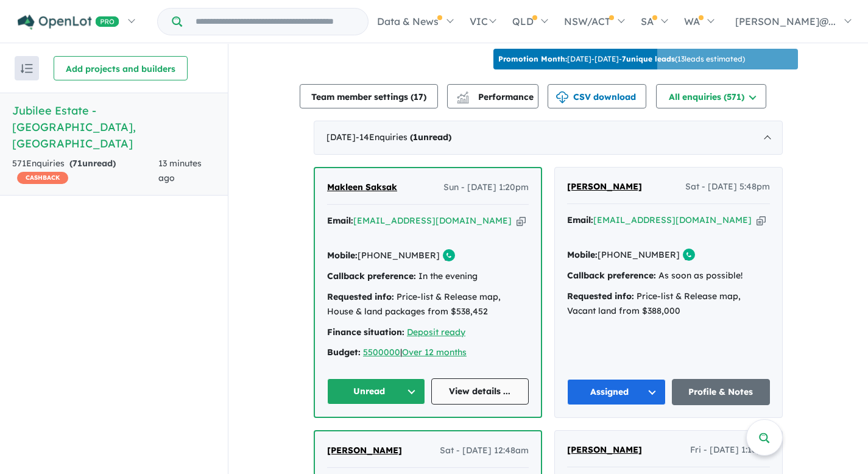  What do you see at coordinates (428, 276) in the screenshot?
I see `div: In the evening` at bounding box center [428, 276].